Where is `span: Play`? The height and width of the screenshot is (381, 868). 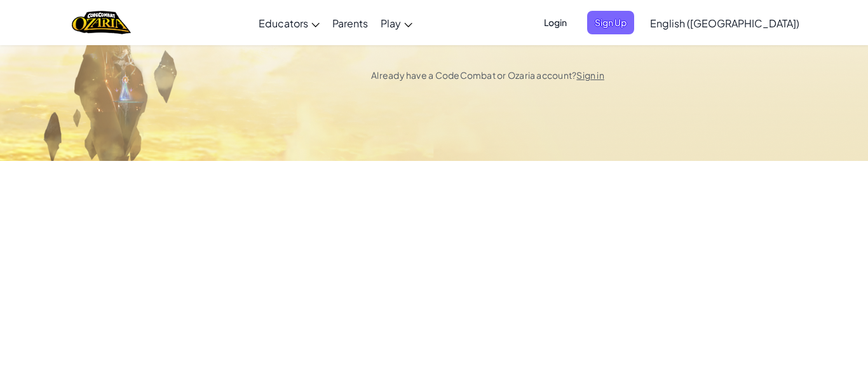 span: Play is located at coordinates (391, 23).